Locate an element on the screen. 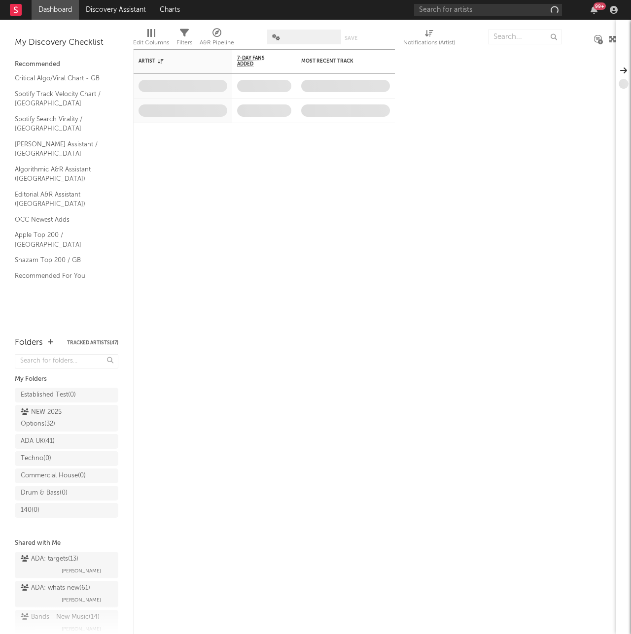  div: Established Test ( 0 ) is located at coordinates (48, 395).